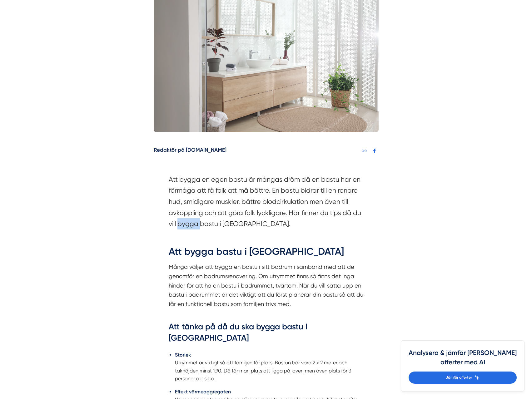  What do you see at coordinates (202, 391) in the screenshot?
I see `strong: Effekt värmeaggregaten` at bounding box center [202, 391].